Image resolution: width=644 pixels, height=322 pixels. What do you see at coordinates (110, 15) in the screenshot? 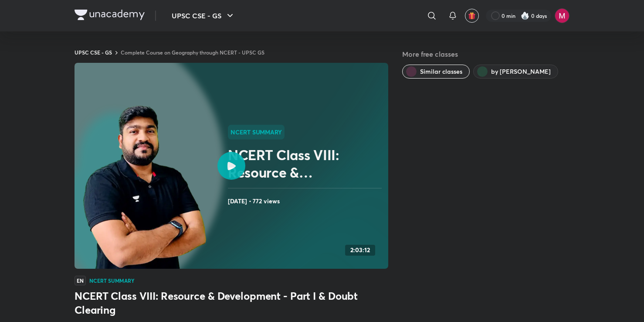
I see `a: Company Logo` at bounding box center [110, 15].